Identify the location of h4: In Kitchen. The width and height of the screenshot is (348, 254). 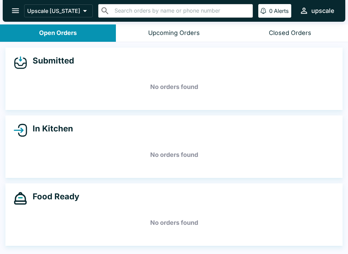
(50, 129).